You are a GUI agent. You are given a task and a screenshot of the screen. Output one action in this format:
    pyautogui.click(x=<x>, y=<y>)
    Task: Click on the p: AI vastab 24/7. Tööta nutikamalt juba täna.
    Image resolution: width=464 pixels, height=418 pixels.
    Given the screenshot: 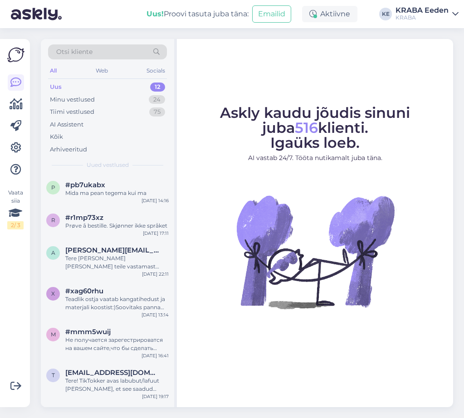 What is the action you would take?
    pyautogui.click(x=314, y=158)
    